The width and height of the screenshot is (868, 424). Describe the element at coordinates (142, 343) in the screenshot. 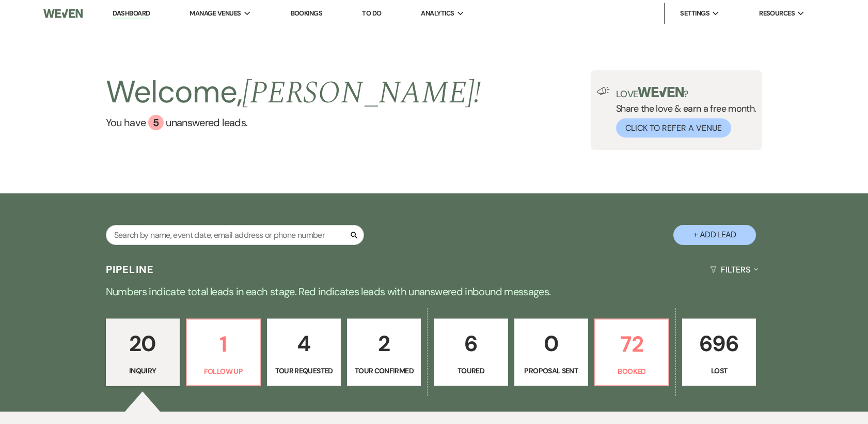

I see `p: 20` at that location.